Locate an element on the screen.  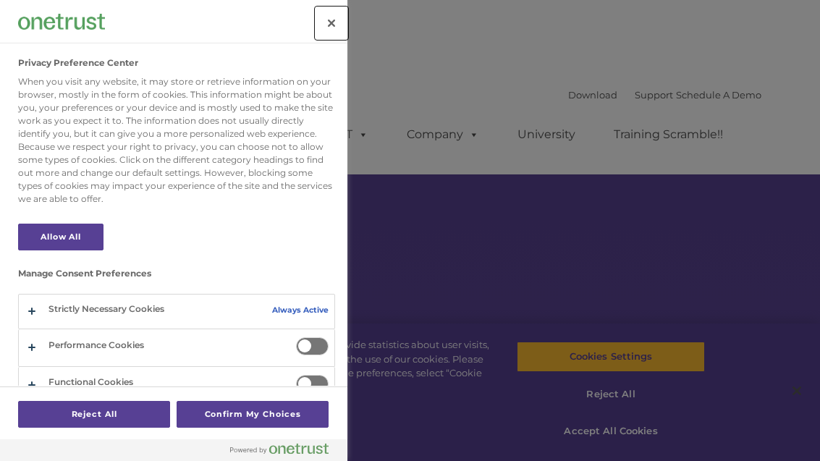
button: Reject All is located at coordinates (94, 414).